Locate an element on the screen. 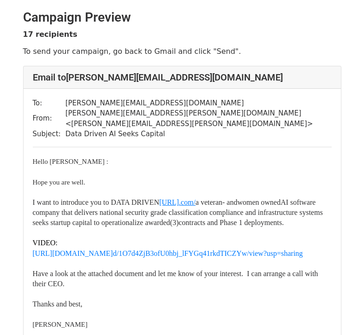 The image size is (364, 335). td: To: is located at coordinates (49, 103).